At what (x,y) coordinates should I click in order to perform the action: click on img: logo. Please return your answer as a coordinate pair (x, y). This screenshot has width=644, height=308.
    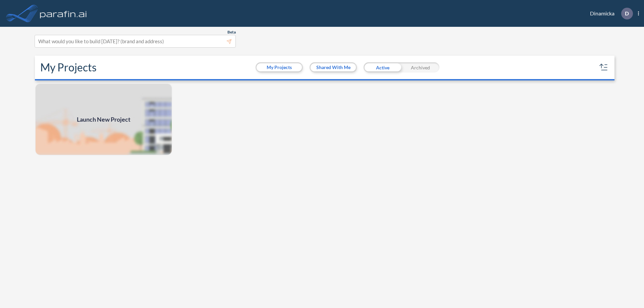
    Looking at the image, I should click on (63, 14).